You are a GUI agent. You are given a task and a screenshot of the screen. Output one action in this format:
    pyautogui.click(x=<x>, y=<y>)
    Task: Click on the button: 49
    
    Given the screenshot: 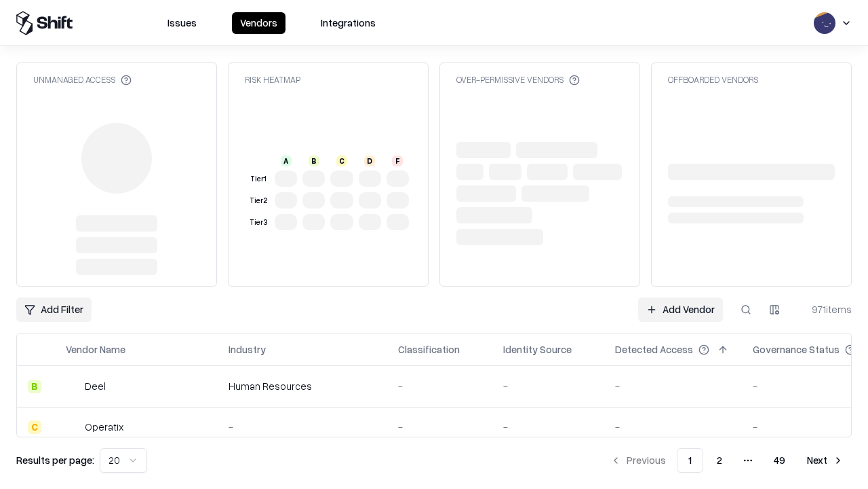 What is the action you would take?
    pyautogui.click(x=779, y=460)
    